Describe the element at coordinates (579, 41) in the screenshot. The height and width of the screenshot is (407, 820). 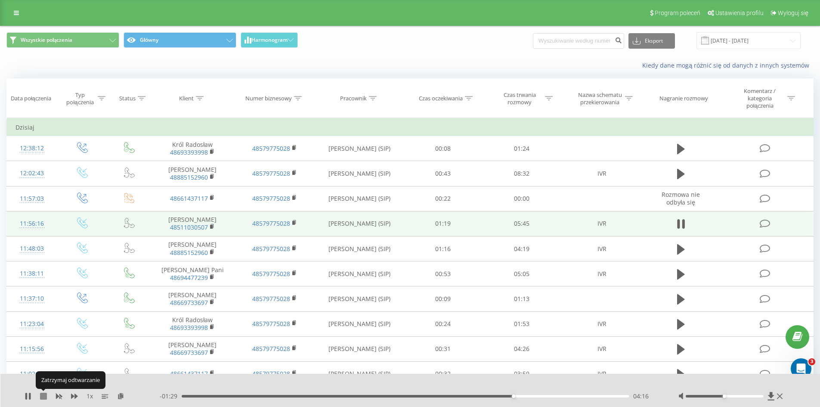
I see `input: Wyszukiwanie według numeru` at that location.